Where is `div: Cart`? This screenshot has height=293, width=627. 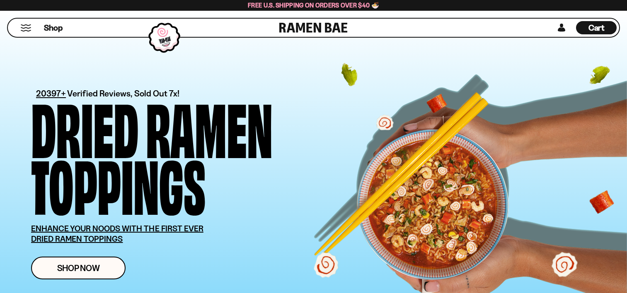 div: Cart is located at coordinates (596, 28).